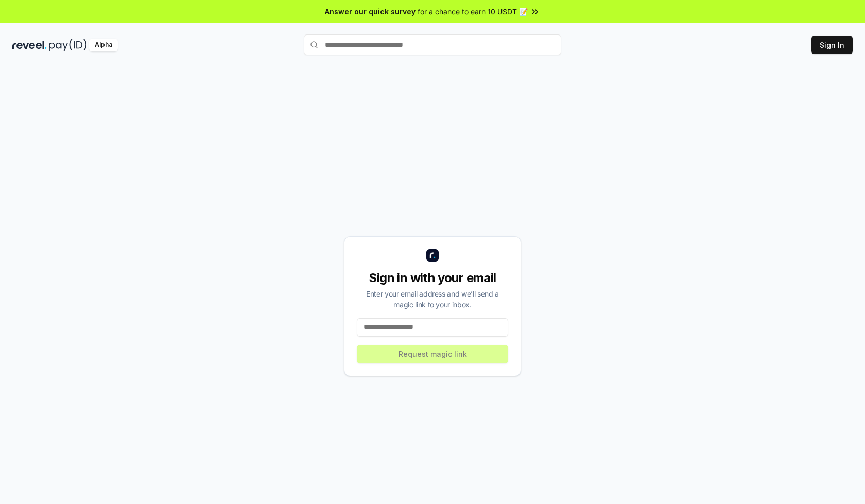  Describe the element at coordinates (68, 45) in the screenshot. I see `img: pay_id` at that location.